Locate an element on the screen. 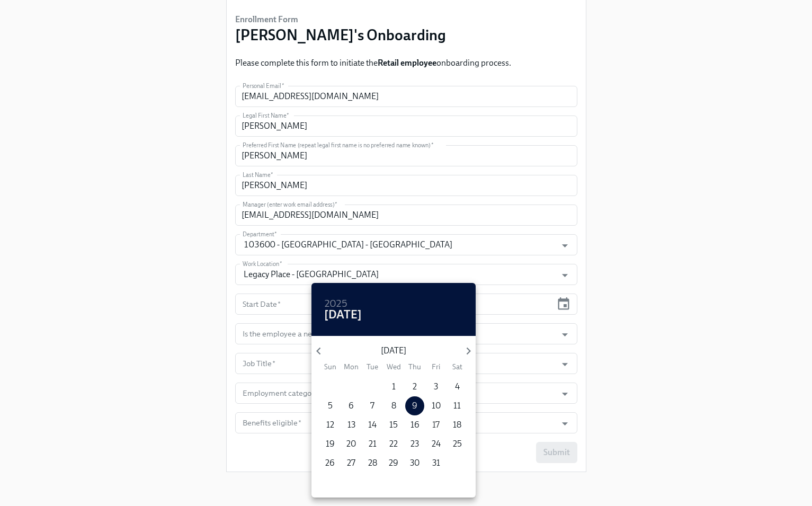  p: 10 is located at coordinates (436, 406).